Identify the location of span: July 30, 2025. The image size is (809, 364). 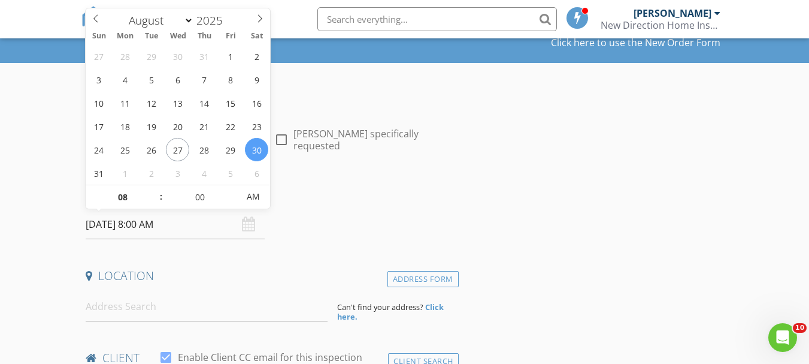
(177, 56).